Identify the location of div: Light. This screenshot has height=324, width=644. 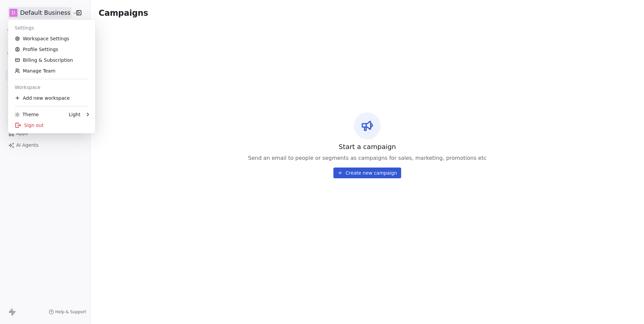
(74, 115).